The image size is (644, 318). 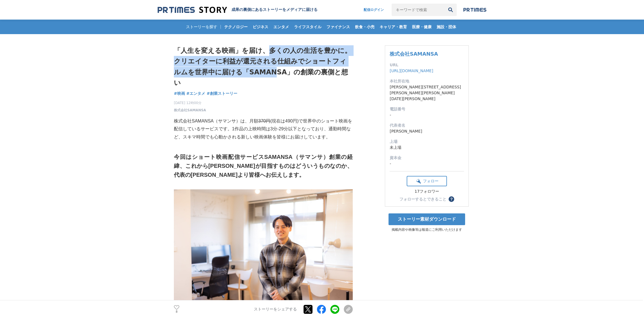 What do you see at coordinates (423, 199) in the screenshot?
I see `div: フォローするとできること` at bounding box center [423, 199].